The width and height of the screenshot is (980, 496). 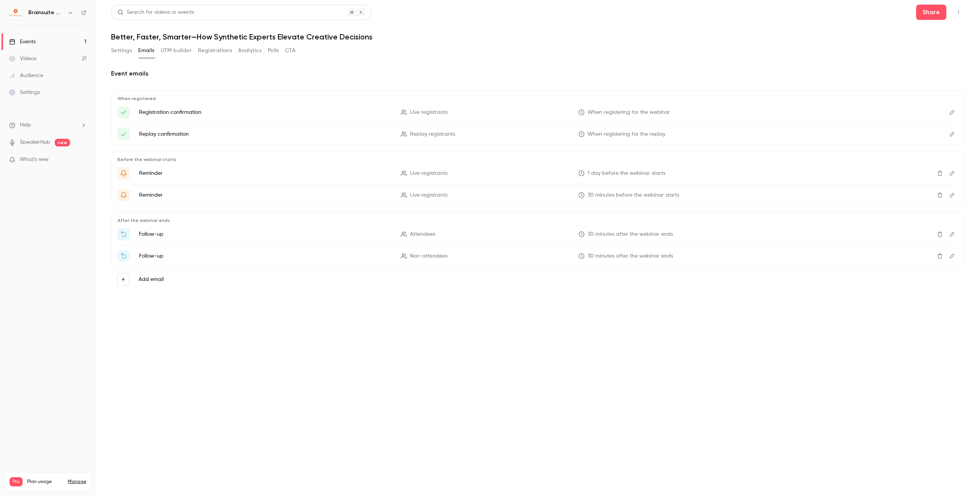 What do you see at coordinates (273, 50) in the screenshot?
I see `button: Polls` at bounding box center [273, 50].